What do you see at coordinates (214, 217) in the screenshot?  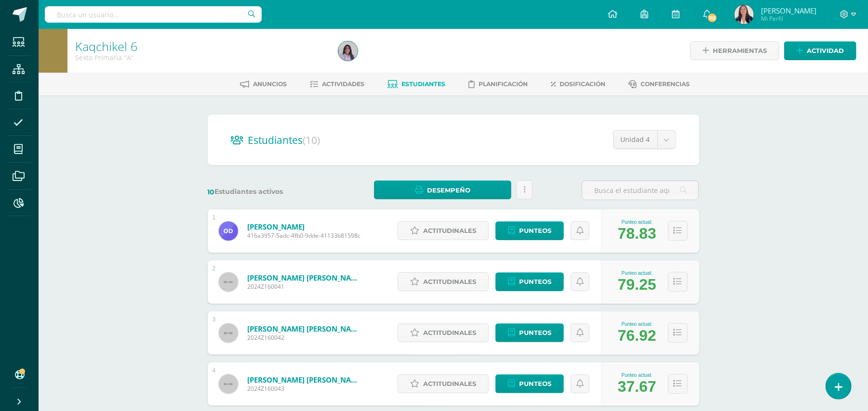 I see `div: 1` at bounding box center [214, 217].